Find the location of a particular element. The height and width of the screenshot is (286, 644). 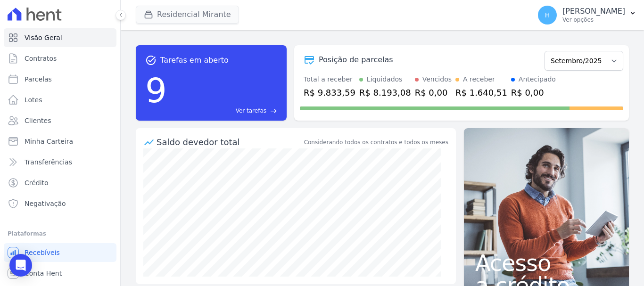

div: R$ 8.193,08 is located at coordinates (385, 93).